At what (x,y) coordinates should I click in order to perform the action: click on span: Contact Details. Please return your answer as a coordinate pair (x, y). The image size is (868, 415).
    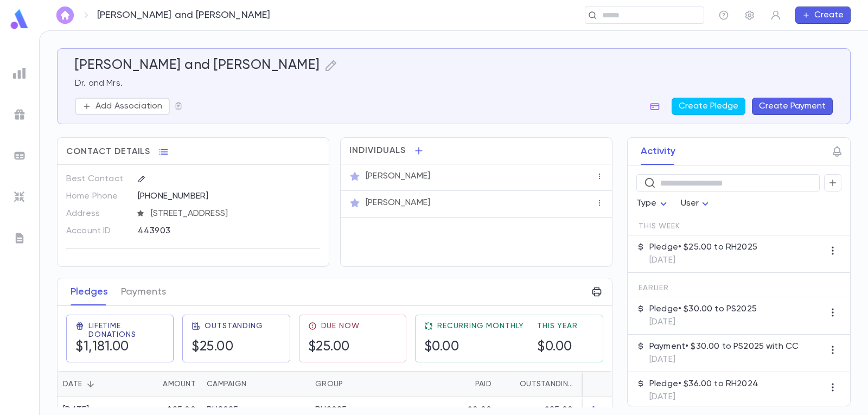
    Looking at the image, I should click on (108, 152).